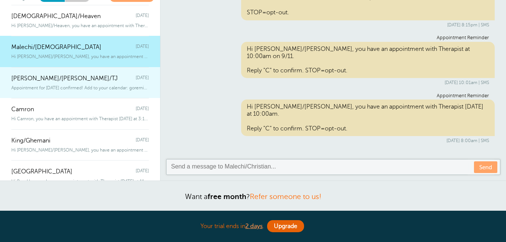 This screenshot has height=242, width=506. What do you see at coordinates (23, 109) in the screenshot?
I see `span: Camron` at bounding box center [23, 109].